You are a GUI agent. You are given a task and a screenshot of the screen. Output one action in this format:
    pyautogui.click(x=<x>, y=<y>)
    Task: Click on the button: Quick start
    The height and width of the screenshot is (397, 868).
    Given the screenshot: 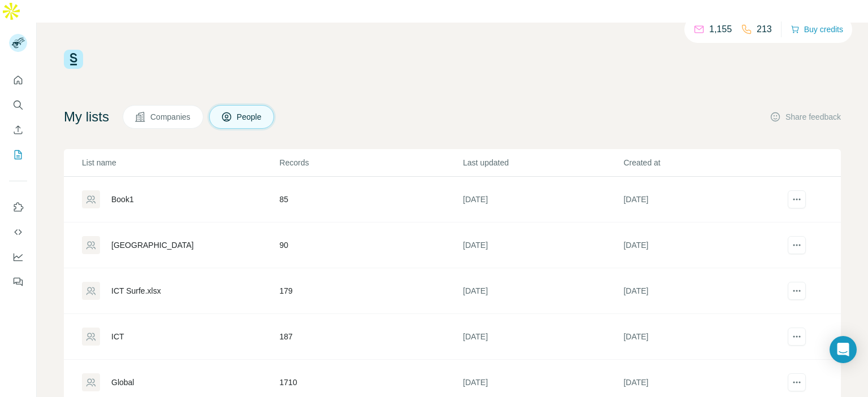 What is the action you would take?
    pyautogui.click(x=18, y=80)
    